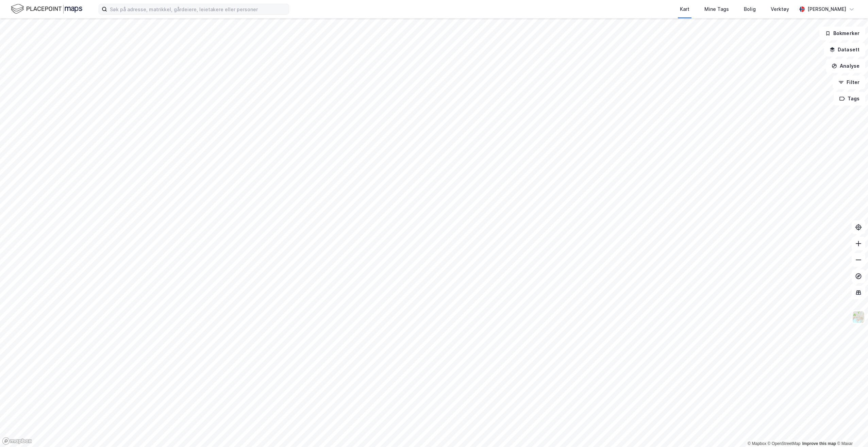  Describe the element at coordinates (17, 440) in the screenshot. I see `a: Mapbox homepage` at that location.